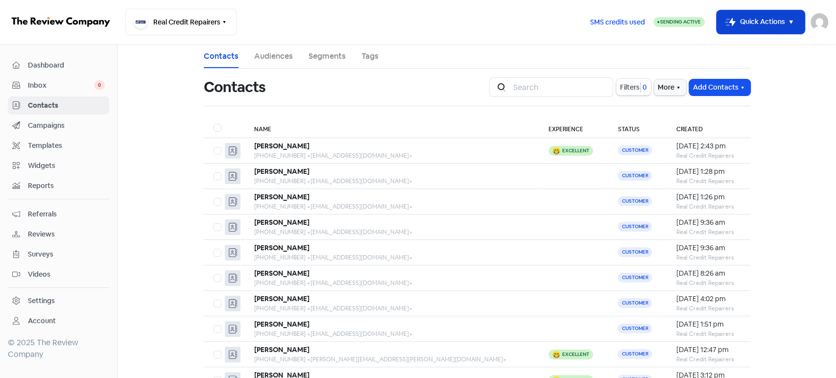 The width and height of the screenshot is (836, 378). What do you see at coordinates (819, 22) in the screenshot?
I see `img: User` at bounding box center [819, 22].